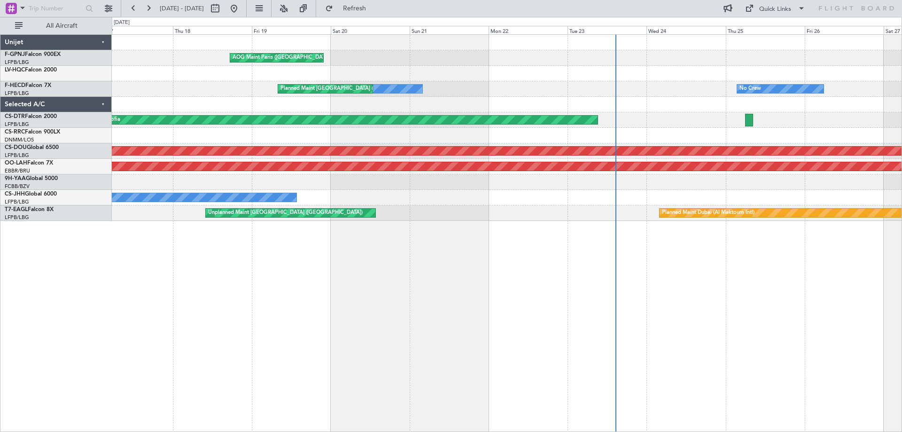 The image size is (902, 432). What do you see at coordinates (686, 30) in the screenshot?
I see `div: Wed 24` at bounding box center [686, 30].